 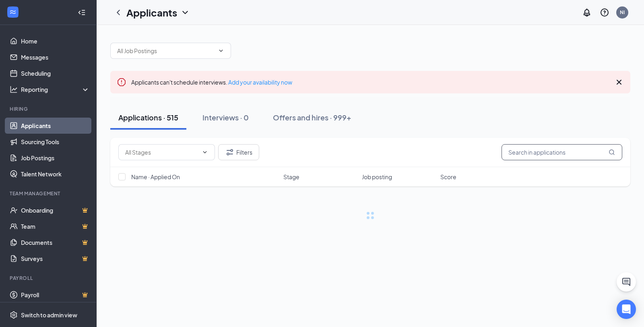 What do you see at coordinates (562, 152) in the screenshot?
I see `input: Search in applications` at bounding box center [562, 152].